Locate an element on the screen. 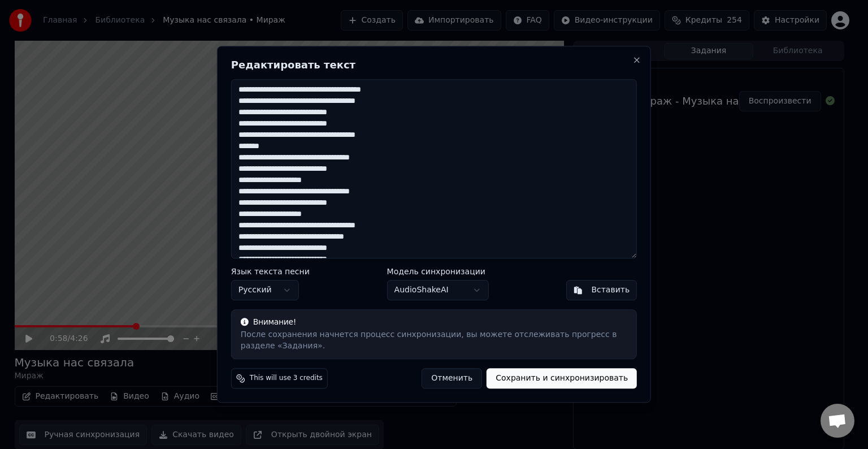 This screenshot has height=449, width=868. div: Внимание! is located at coordinates (434, 323).